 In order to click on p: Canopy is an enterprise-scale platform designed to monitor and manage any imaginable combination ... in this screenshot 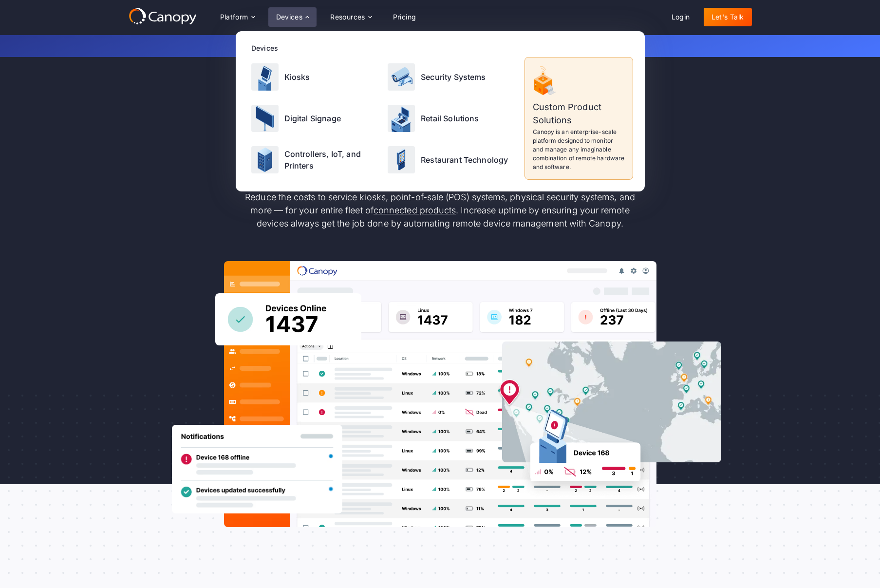, I will do `click(578, 149)`.